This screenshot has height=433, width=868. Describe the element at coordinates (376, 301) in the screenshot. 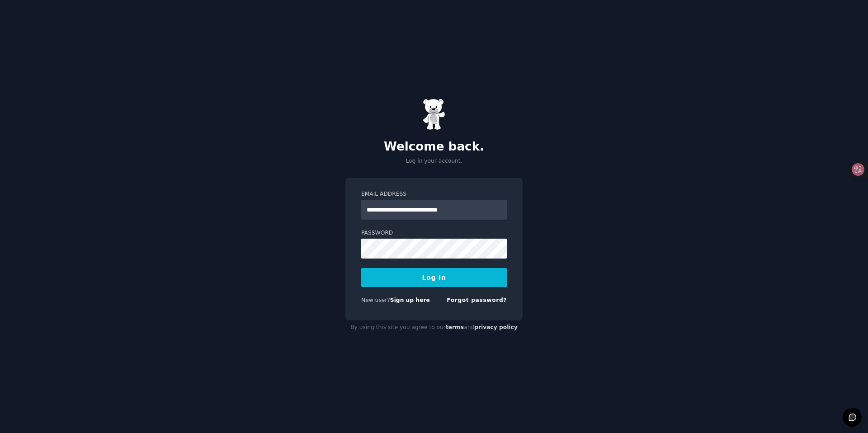

I see `span: New user?` at that location.